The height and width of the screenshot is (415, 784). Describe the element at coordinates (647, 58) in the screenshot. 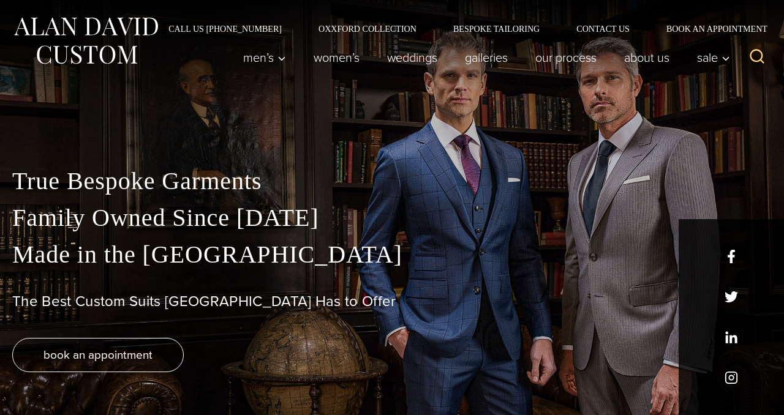

I see `a: About Us` at that location.